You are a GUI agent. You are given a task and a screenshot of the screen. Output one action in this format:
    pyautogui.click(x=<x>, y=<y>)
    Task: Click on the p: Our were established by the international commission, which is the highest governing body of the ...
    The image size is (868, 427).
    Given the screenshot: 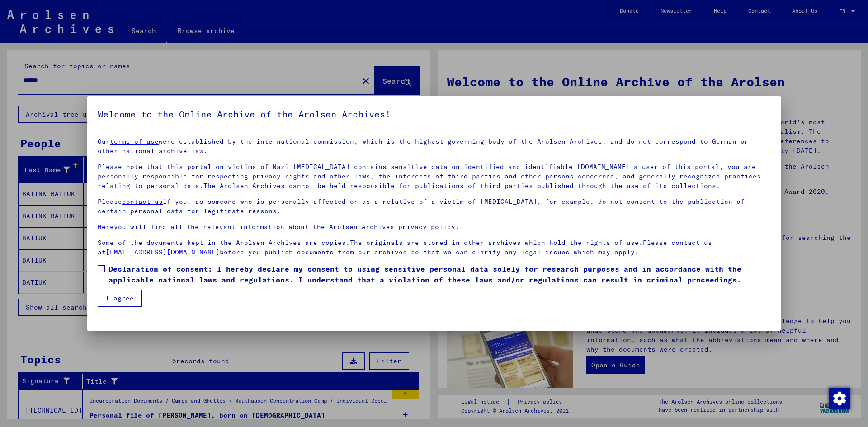 What is the action you would take?
    pyautogui.click(x=434, y=147)
    